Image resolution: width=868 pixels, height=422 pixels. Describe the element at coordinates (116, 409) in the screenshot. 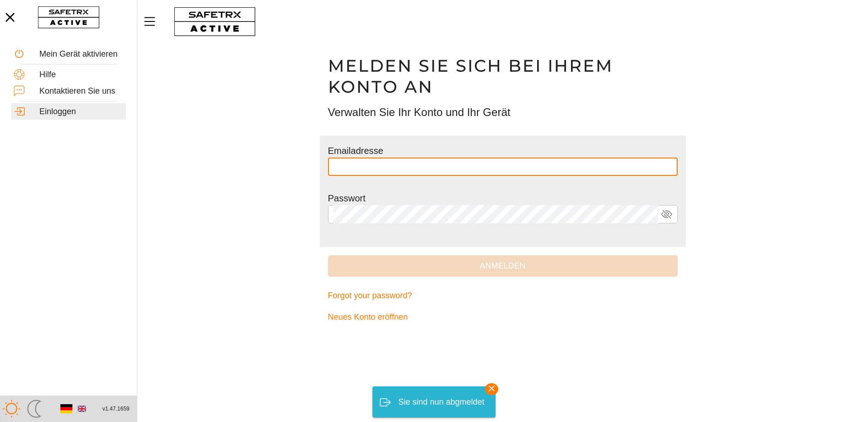

I see `button: v1.47.1659` at that location.